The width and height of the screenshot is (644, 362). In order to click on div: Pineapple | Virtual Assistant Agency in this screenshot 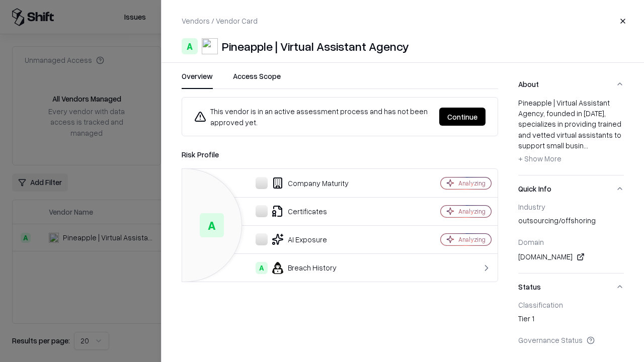, I will do `click(315, 46)`.